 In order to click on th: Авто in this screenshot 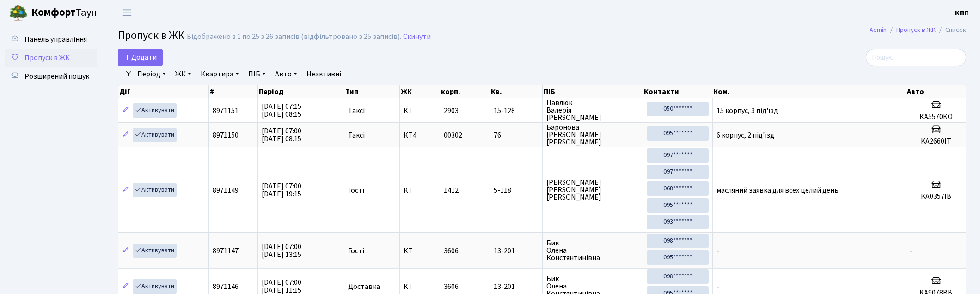, I will do `click(936, 91)`.